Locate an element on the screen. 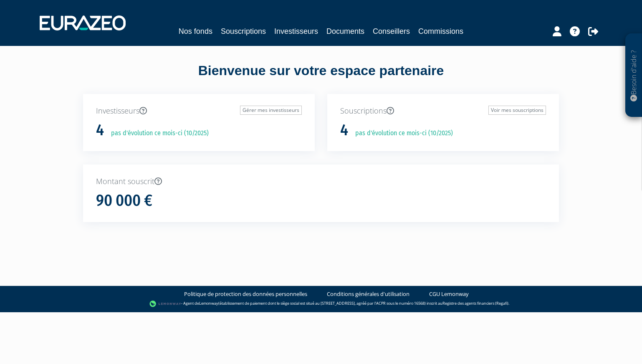  a: Nos fonds is located at coordinates (195, 31).